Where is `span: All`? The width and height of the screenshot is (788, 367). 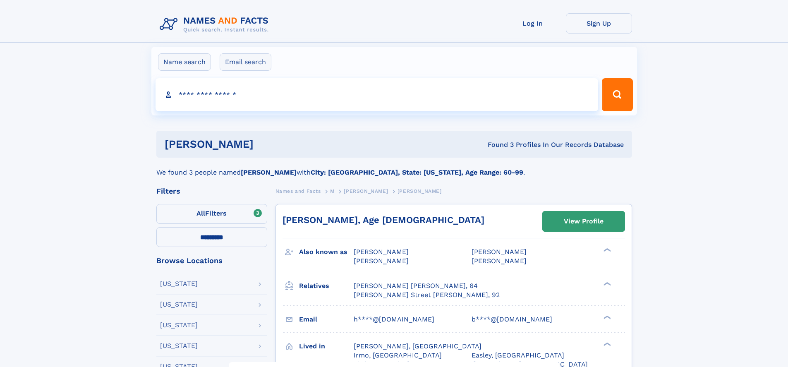
span: All is located at coordinates (201, 213).